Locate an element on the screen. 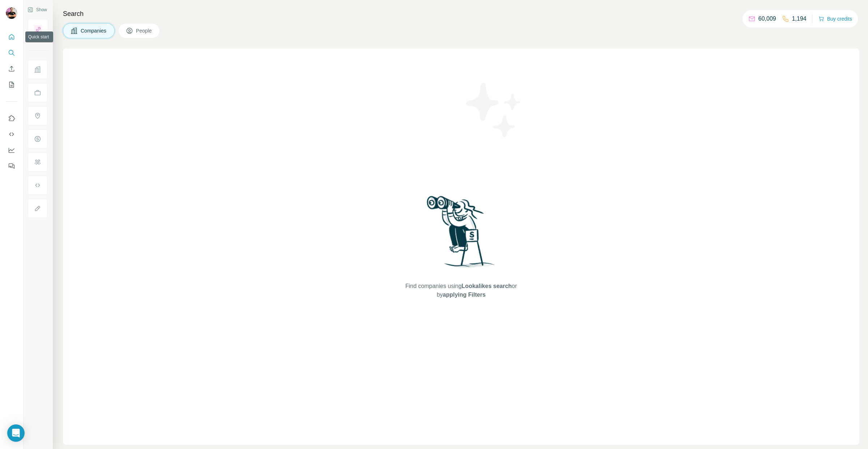 The width and height of the screenshot is (868, 449). button: Dashboard is located at coordinates (11, 150).